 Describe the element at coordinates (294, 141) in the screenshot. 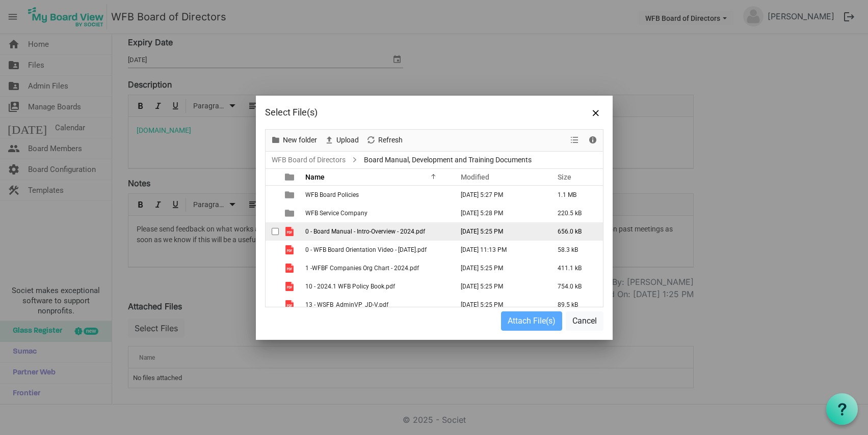

I see `div: New folder` at that location.